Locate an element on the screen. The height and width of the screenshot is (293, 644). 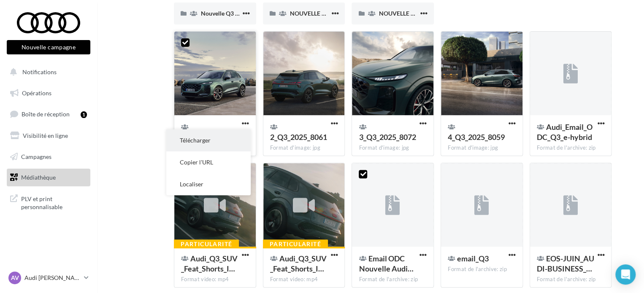
span: Email ODC Nouvelle Audi Q3 is located at coordinates (386, 264).